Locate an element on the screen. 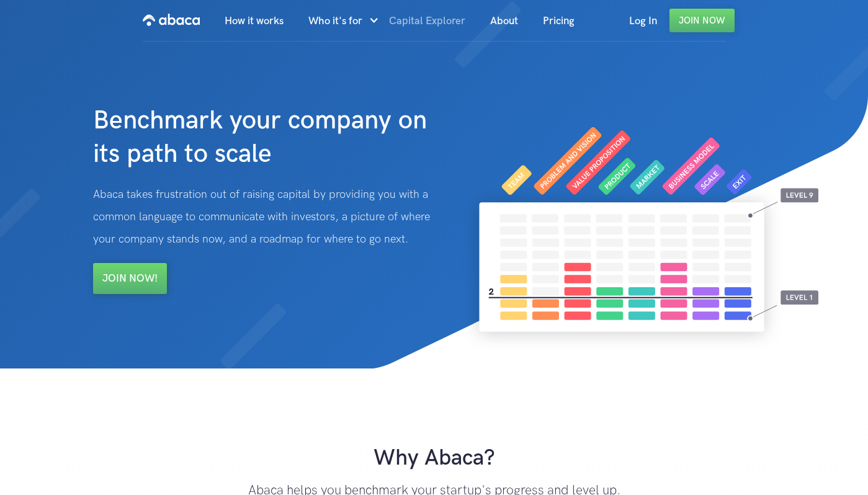 The image size is (868, 495). strong: Benchmark your company on its path to scale is located at coordinates (260, 137).